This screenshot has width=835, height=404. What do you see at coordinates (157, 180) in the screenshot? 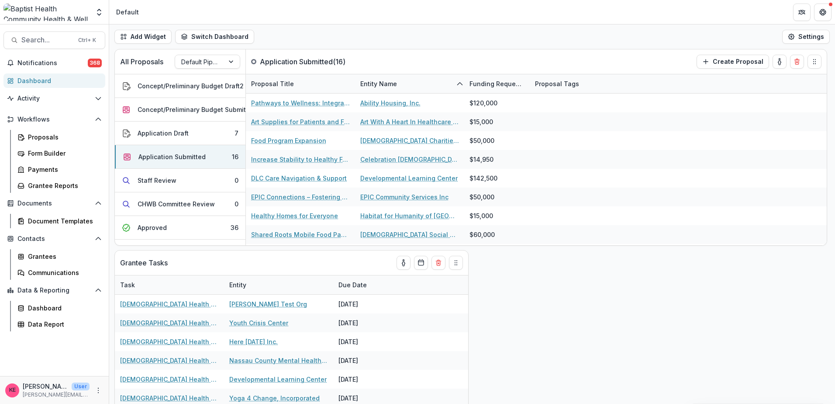
I see `div: Staff Review` at bounding box center [157, 180].